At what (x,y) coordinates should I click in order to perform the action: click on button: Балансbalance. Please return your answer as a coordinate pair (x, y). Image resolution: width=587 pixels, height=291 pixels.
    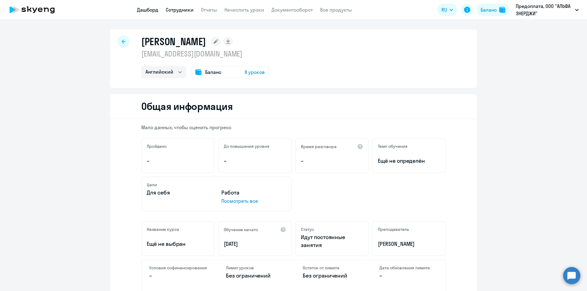
    Looking at the image, I should click on (493, 10).